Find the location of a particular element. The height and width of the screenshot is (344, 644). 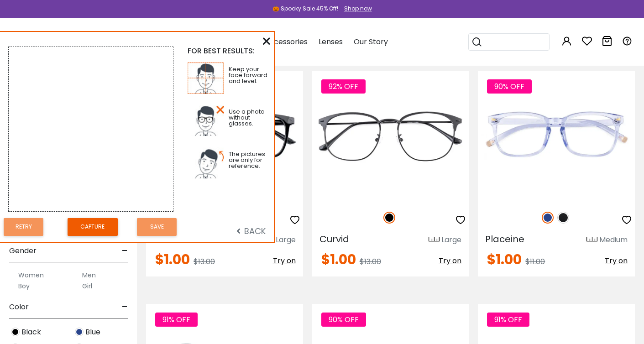

span: Accessories is located at coordinates (286, 41).